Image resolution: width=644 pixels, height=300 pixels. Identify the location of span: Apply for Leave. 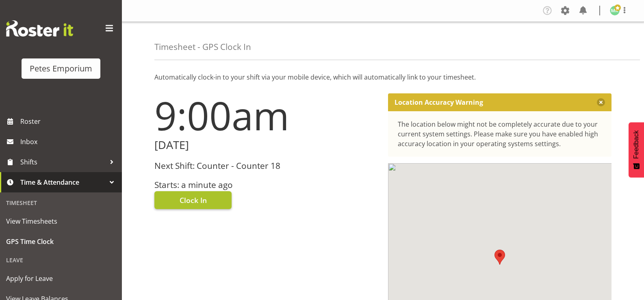
(61, 278).